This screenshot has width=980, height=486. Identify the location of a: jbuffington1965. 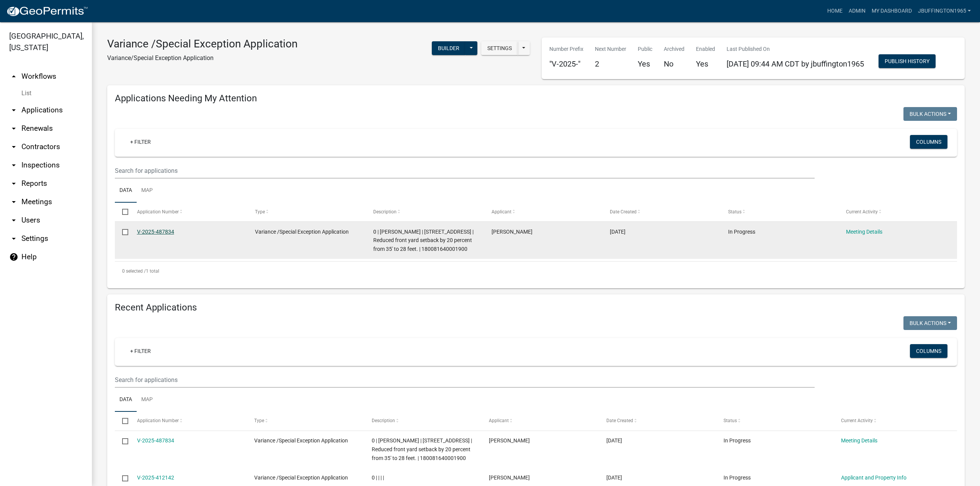
(944, 11).